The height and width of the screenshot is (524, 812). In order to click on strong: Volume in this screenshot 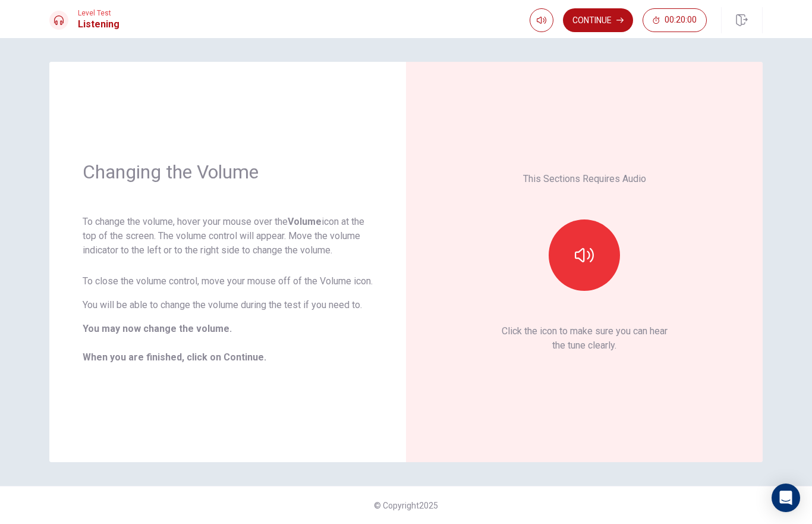, I will do `click(304, 221)`.